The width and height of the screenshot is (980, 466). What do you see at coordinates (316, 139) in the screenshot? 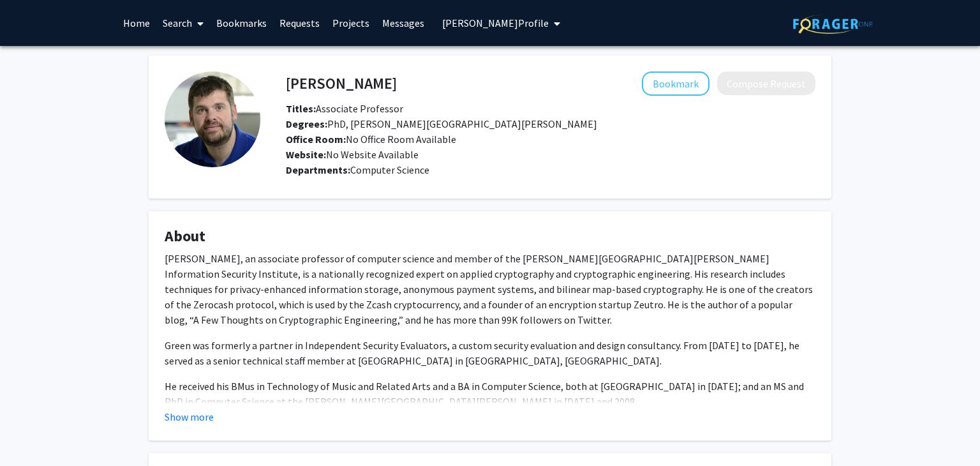
I see `b: Office Room:` at bounding box center [316, 139].